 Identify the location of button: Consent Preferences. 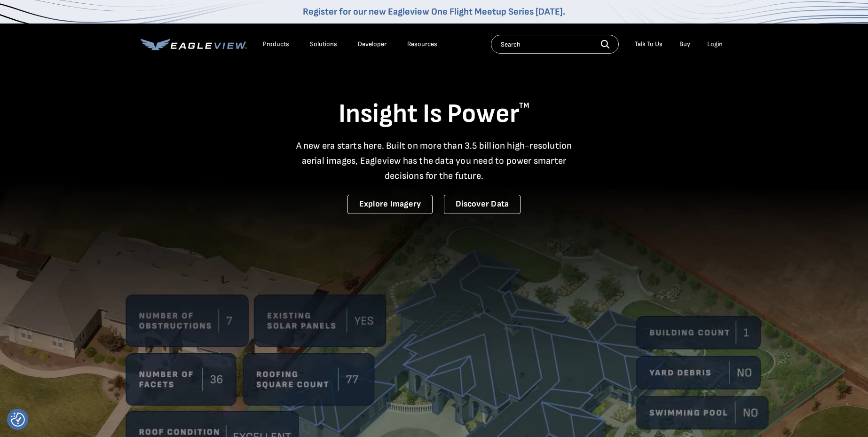
(18, 419).